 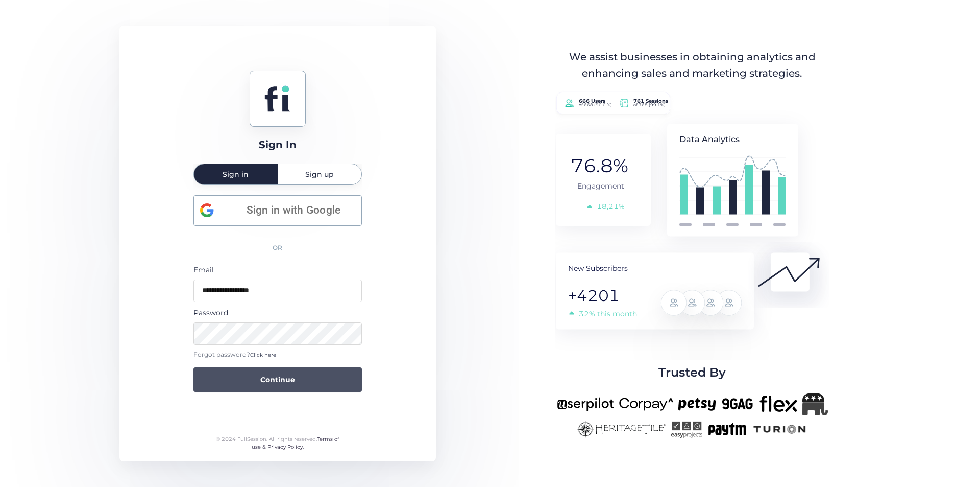 I want to click on img: paytm-new.png, so click(x=727, y=429).